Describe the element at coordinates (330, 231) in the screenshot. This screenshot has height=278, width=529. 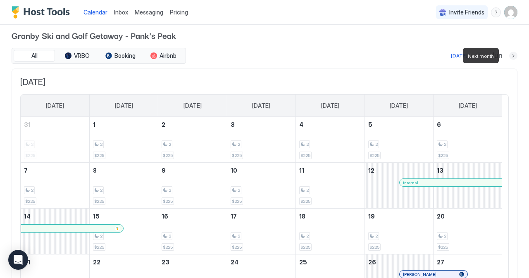
I see `td: June 18, 2026` at that location.